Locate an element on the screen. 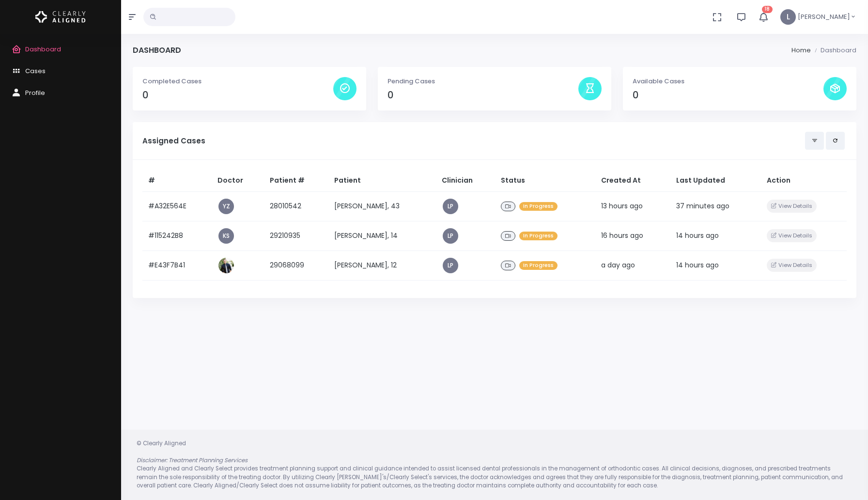 This screenshot has width=868, height=500. p: Pending Cases is located at coordinates (483, 81).